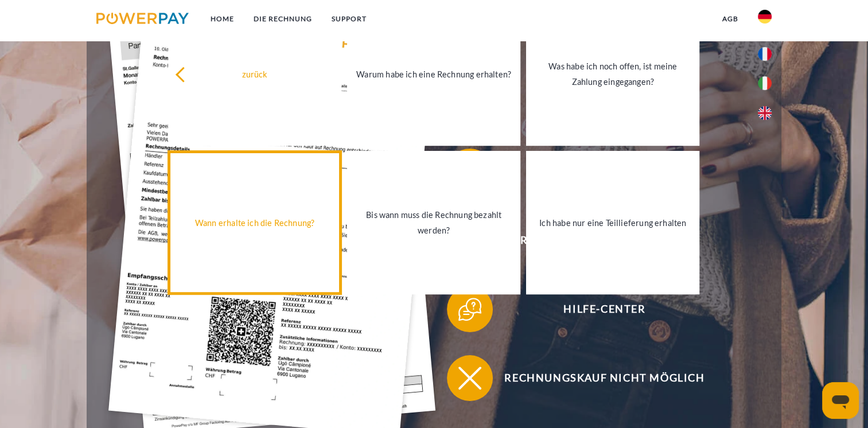 This screenshot has height=428, width=868. What do you see at coordinates (434, 222) in the screenshot?
I see `div: Bis wann muss die Rechnung bezahlt werden?` at bounding box center [434, 222].